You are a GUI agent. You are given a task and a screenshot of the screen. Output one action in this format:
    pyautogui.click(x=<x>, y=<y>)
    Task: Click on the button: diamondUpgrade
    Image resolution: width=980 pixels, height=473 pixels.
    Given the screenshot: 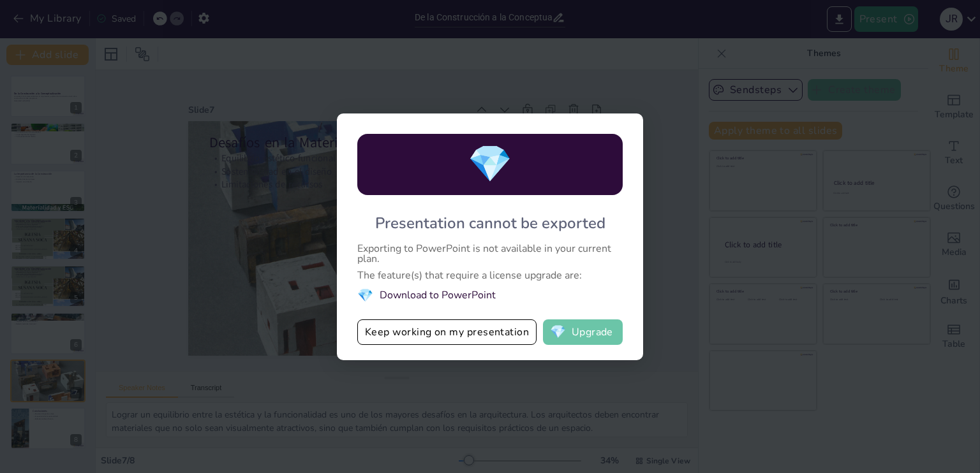 What is the action you would take?
    pyautogui.click(x=582, y=332)
    